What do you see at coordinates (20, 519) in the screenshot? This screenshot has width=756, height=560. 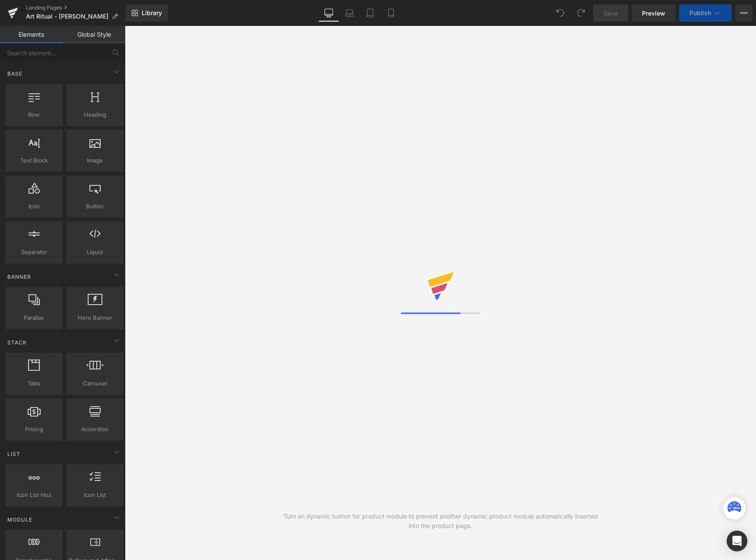 I see `span: Module` at bounding box center [20, 519].